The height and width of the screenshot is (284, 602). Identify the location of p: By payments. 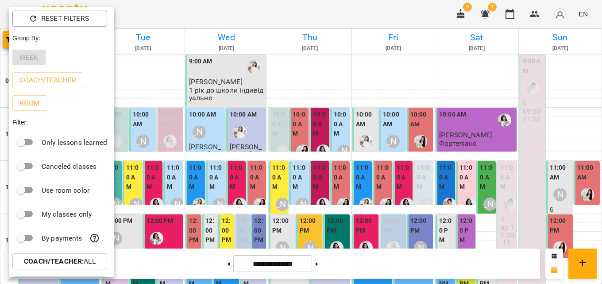
(62, 238).